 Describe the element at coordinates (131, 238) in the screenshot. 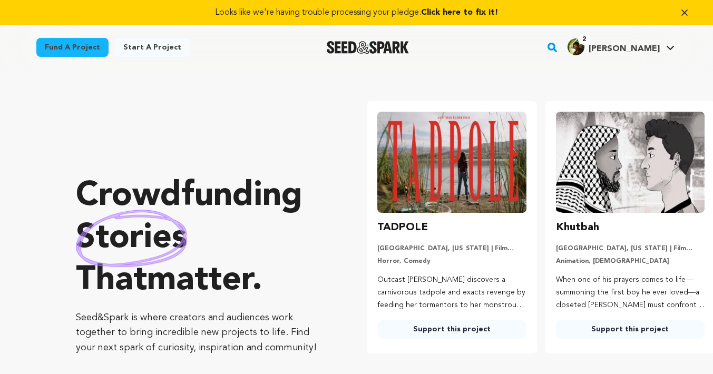

I see `img: hand sketched image` at that location.